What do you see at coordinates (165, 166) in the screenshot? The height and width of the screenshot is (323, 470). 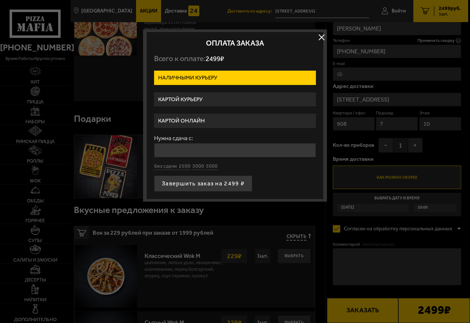 I see `button: без сдачи` at bounding box center [165, 166].